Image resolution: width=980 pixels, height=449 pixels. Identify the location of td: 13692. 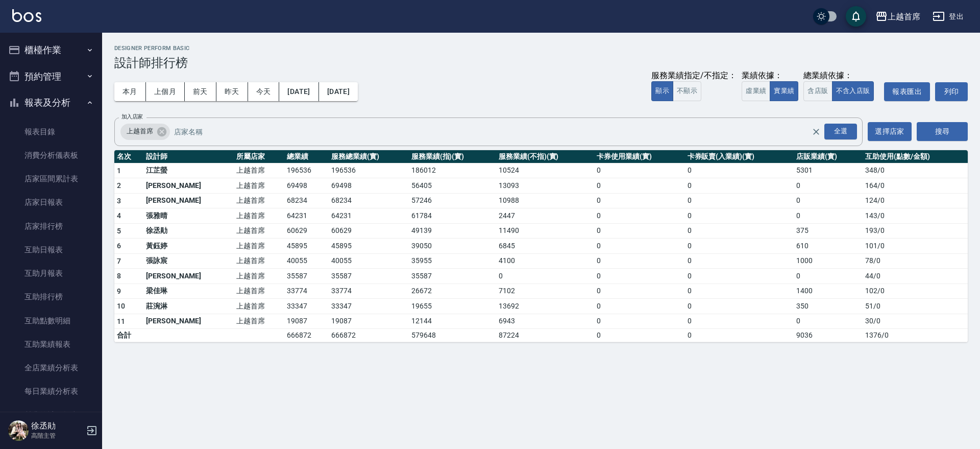
(545, 307).